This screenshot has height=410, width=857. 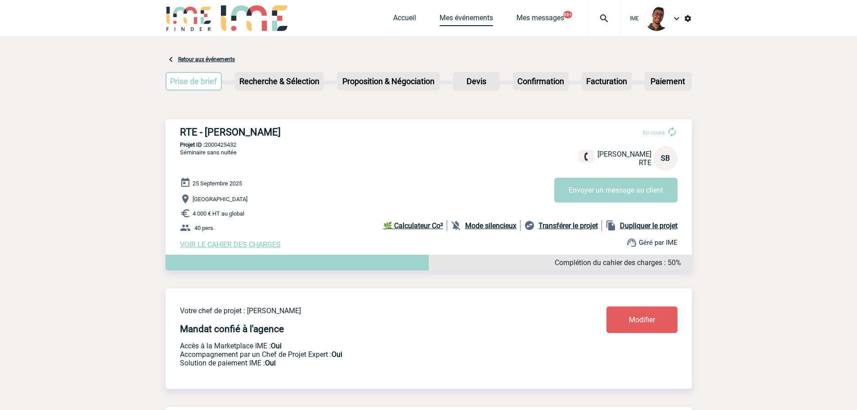 What do you see at coordinates (230, 244) in the screenshot?
I see `a: VOIR LE CAHIER DES CHARGES` at bounding box center [230, 244].